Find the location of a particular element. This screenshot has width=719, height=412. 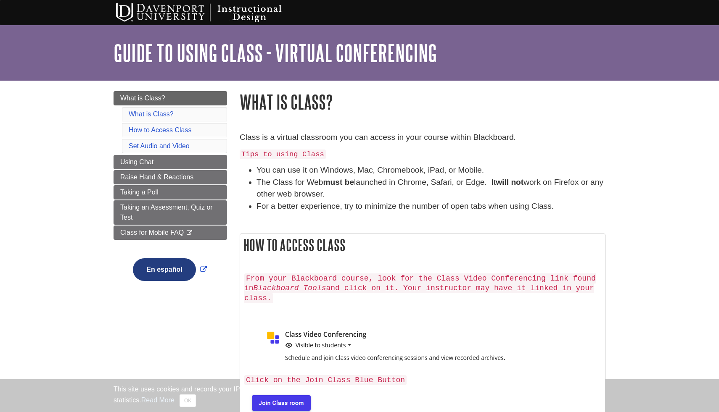

img: Davenport University Instructional Design is located at coordinates (210, 13).